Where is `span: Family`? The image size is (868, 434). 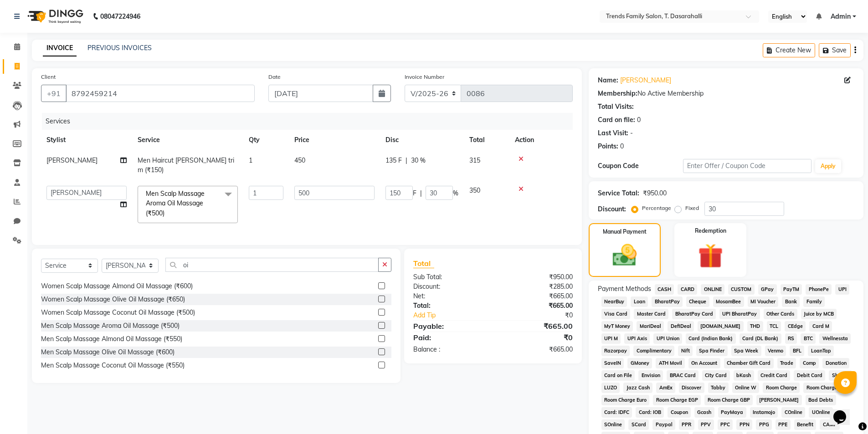 span: Family is located at coordinates (813, 301).